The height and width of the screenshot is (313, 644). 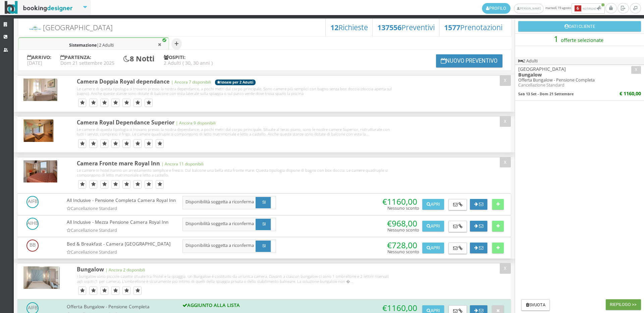 I want to click on b: Sab 13 Set - Dom 21 Settembre, so click(x=546, y=94).